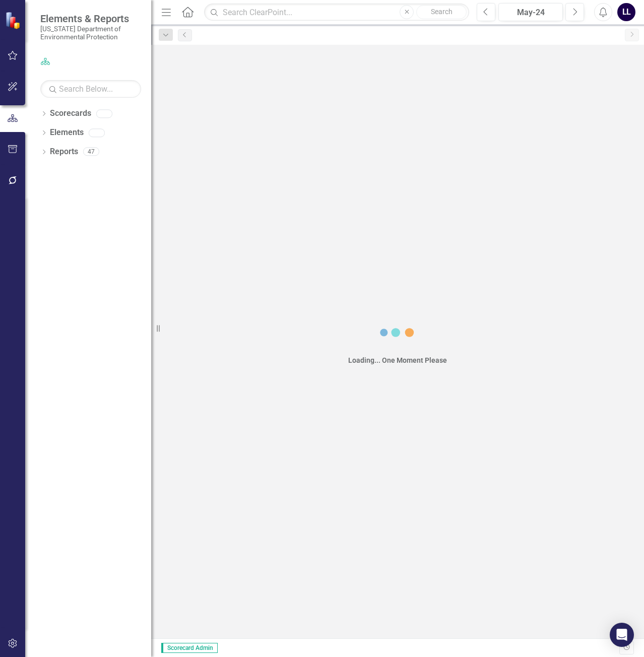  Describe the element at coordinates (397, 360) in the screenshot. I see `div: Loading... One Moment Please` at that location.